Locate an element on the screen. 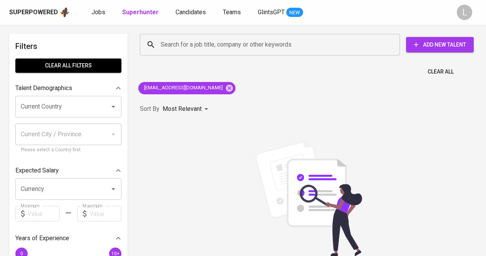 The image size is (486, 256). div: Talent Demographics is located at coordinates (68, 88).